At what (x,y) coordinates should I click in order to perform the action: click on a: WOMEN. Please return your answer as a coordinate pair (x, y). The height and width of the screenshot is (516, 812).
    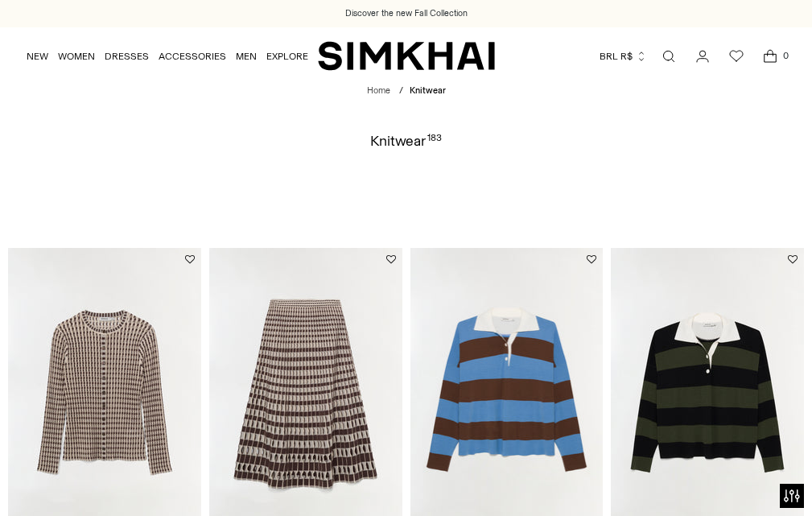
    Looking at the image, I should click on (76, 56).